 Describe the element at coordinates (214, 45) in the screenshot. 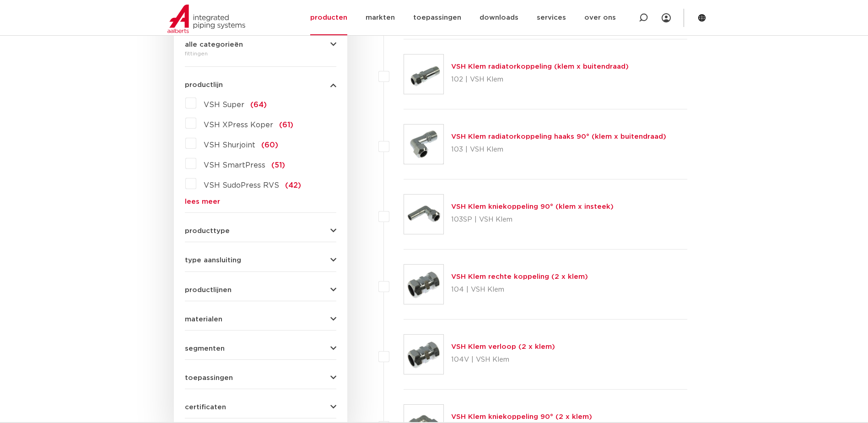

I see `span: alle categorieën` at that location.